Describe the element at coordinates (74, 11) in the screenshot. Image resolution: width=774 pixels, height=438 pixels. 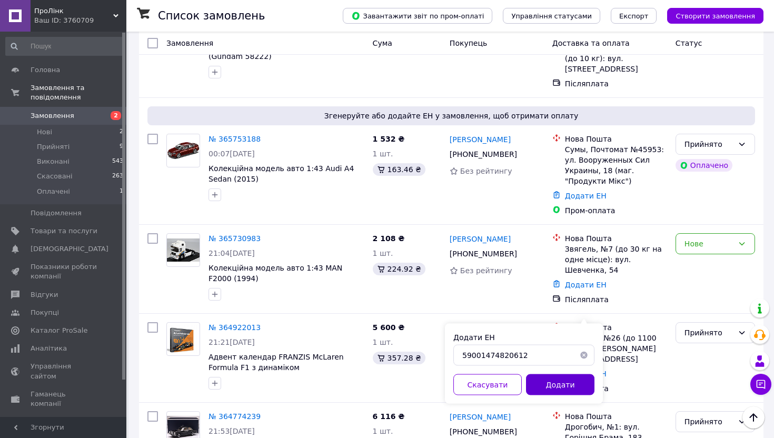
I see `span: ПроЛінк` at that location.